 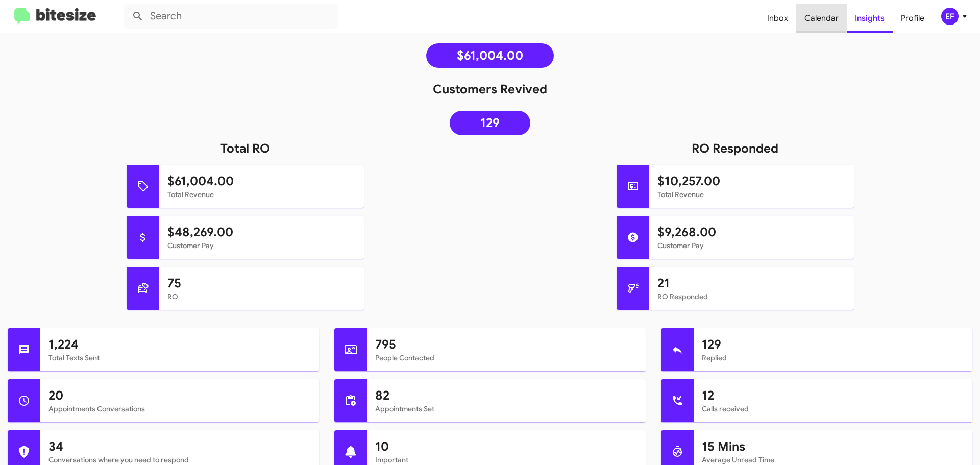 I want to click on a: Calendar, so click(x=821, y=19).